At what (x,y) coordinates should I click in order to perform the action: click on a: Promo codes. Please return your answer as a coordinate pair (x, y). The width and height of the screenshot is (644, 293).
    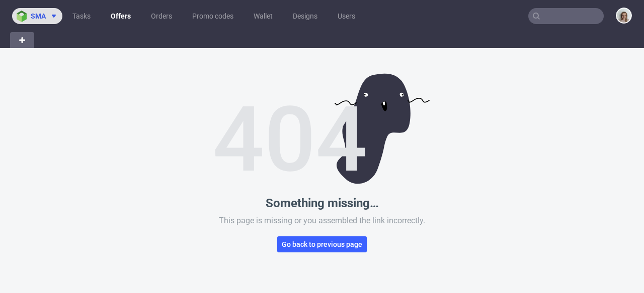
    Looking at the image, I should click on (213, 16).